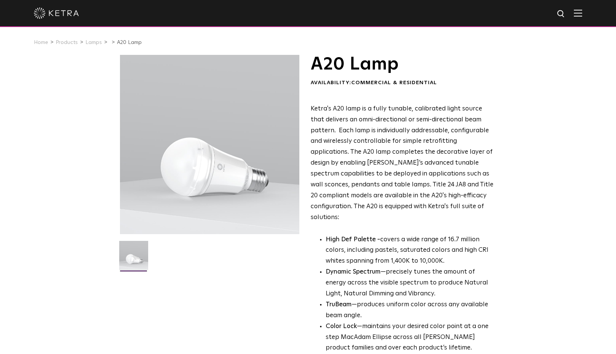 The height and width of the screenshot is (354, 616). I want to click on h1: A20 Lamp, so click(402, 64).